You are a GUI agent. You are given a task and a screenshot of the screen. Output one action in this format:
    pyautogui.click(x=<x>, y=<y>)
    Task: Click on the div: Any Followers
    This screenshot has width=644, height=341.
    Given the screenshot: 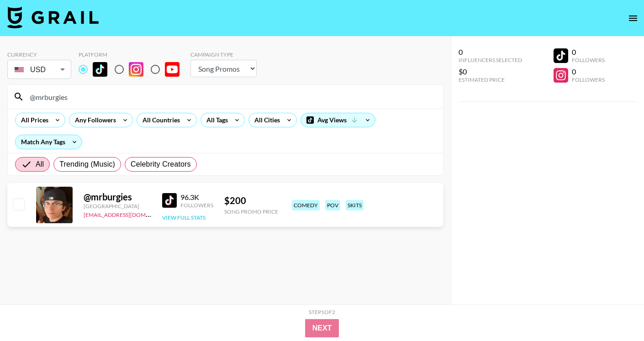 What is the action you would take?
    pyautogui.click(x=93, y=120)
    